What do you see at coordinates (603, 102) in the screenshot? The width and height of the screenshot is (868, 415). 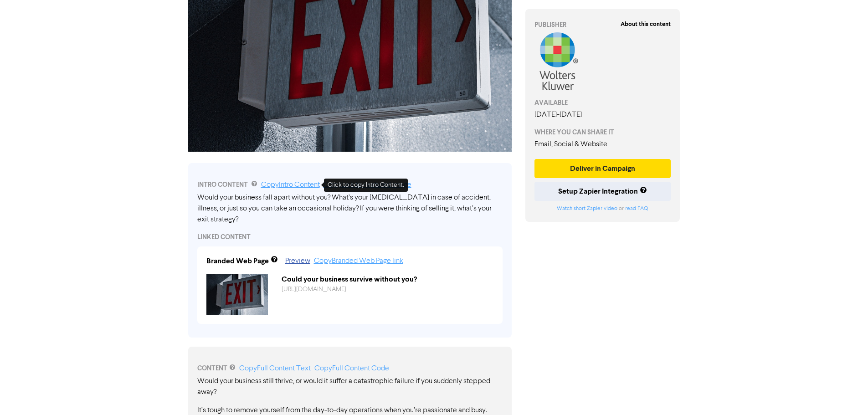 I see `div: AVAILABLE` at bounding box center [603, 102].